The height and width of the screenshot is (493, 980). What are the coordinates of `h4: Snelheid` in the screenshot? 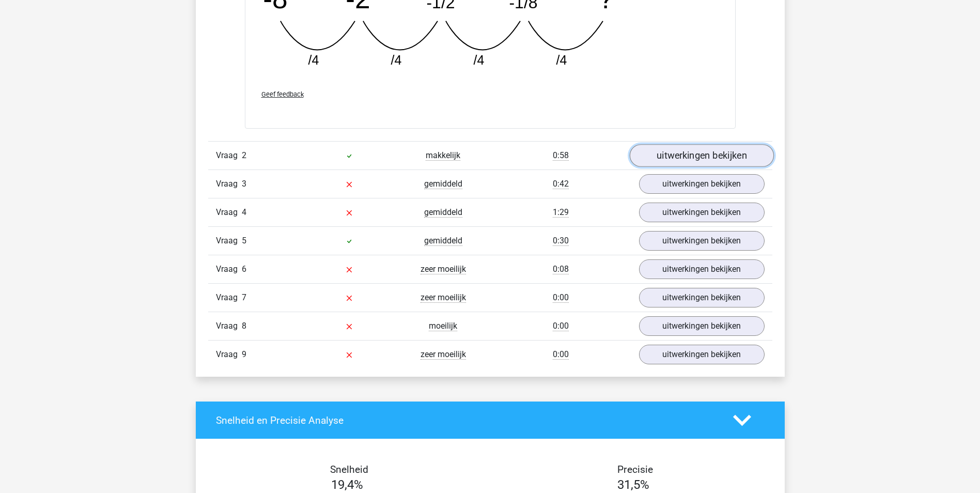 It's located at (349, 469).